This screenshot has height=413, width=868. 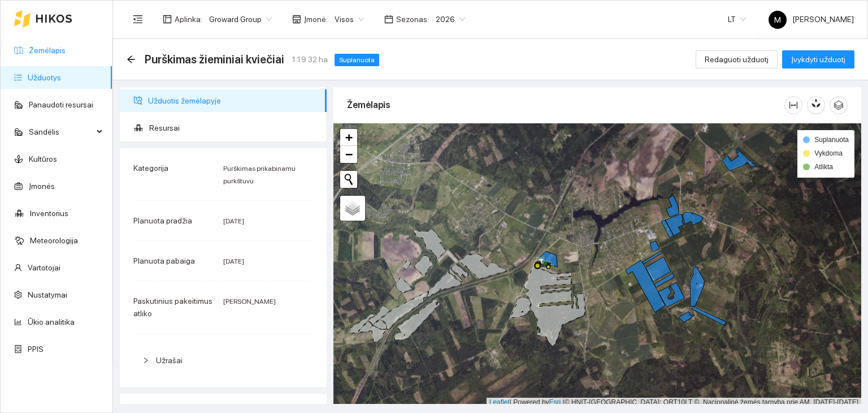 What do you see at coordinates (737, 59) in the screenshot?
I see `span: Redaguoti užduotį` at bounding box center [737, 59].